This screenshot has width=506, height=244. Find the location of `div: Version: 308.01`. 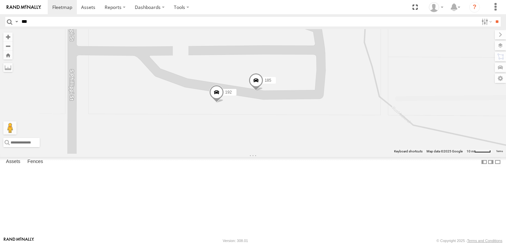

div: Version: 308.01 is located at coordinates (235, 241).